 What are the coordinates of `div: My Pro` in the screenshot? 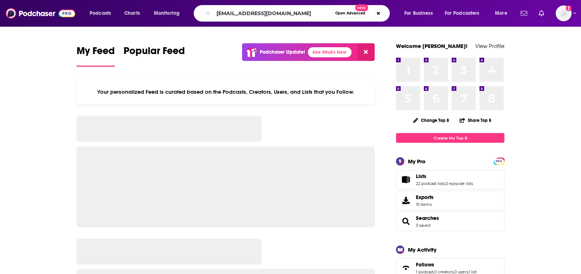 It's located at (416, 161).